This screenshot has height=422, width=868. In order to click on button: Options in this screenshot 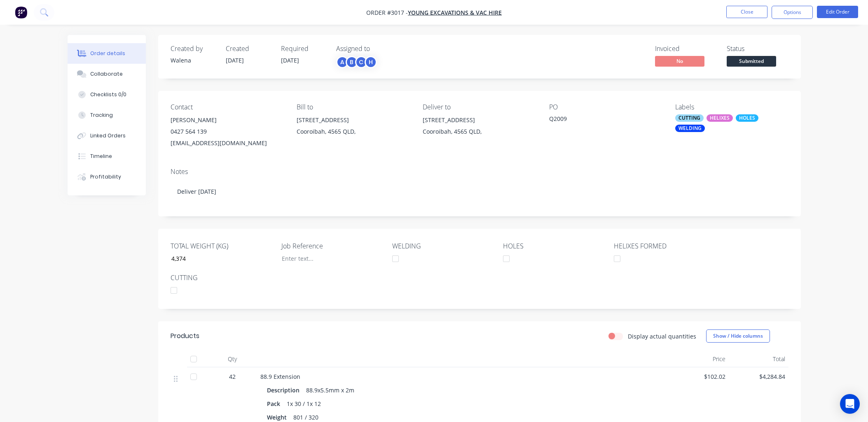, I will do `click(792, 12)`.